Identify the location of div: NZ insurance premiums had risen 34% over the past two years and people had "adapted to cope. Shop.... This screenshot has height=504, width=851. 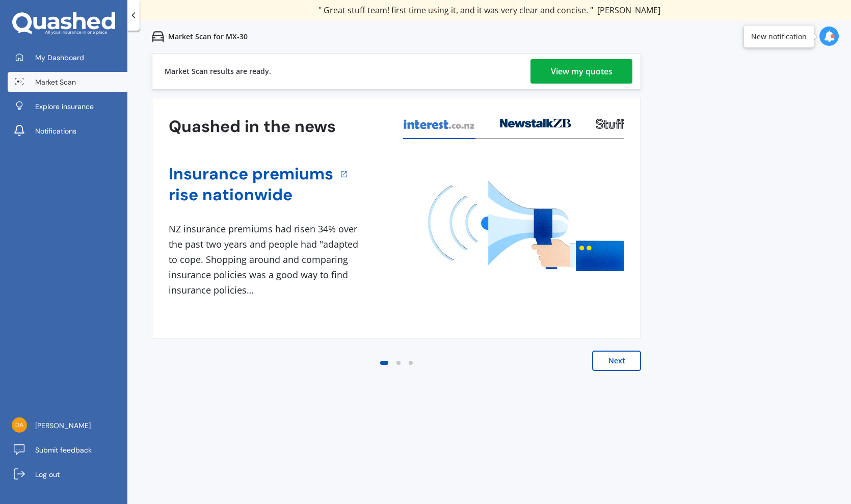
(265, 259).